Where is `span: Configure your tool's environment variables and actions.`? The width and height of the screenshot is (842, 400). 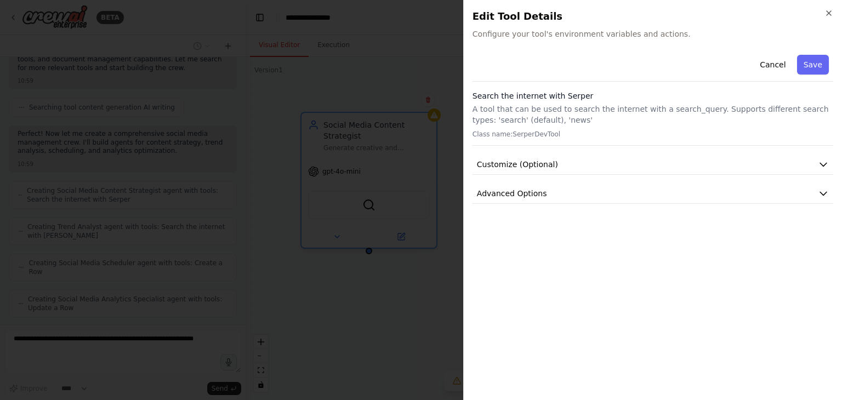
span: Configure your tool's environment variables and actions. is located at coordinates (653, 34).